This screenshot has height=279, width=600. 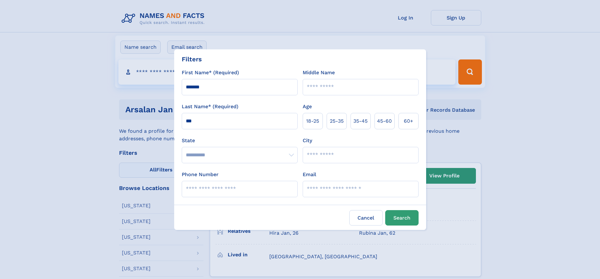 I want to click on span: 35‑45, so click(x=360, y=121).